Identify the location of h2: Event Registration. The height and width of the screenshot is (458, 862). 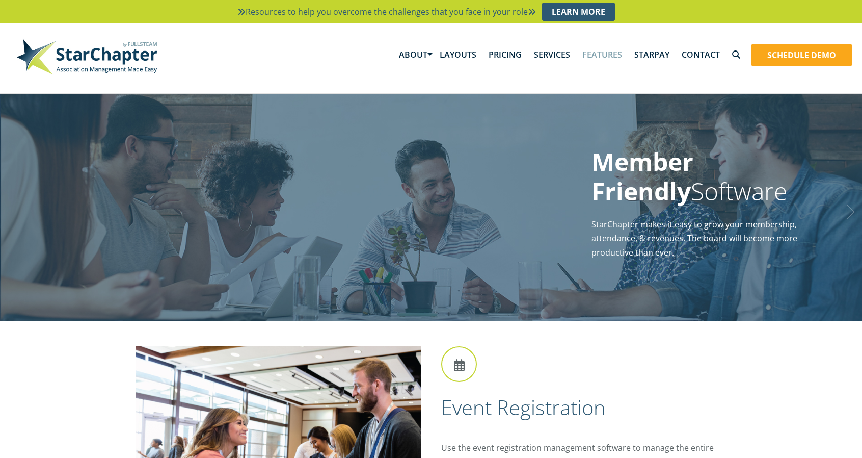
(584, 407).